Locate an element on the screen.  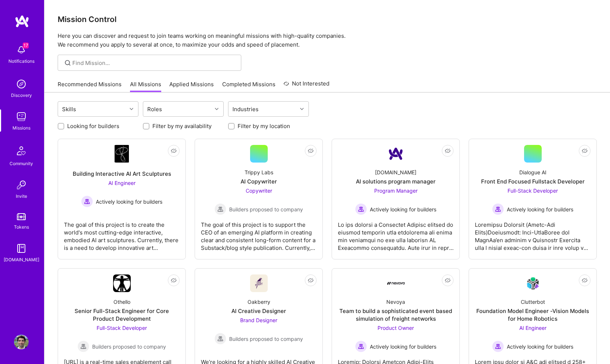
div: Building Interactive AI Art Sculptures is located at coordinates (122, 173).